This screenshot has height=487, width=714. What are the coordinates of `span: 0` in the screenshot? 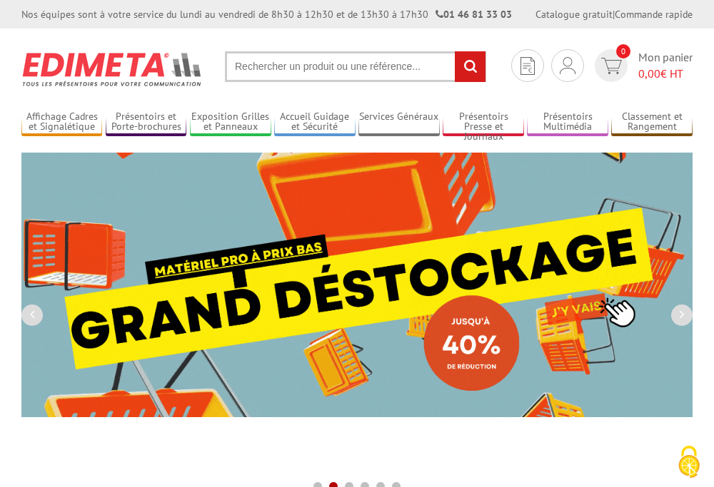 It's located at (623, 51).